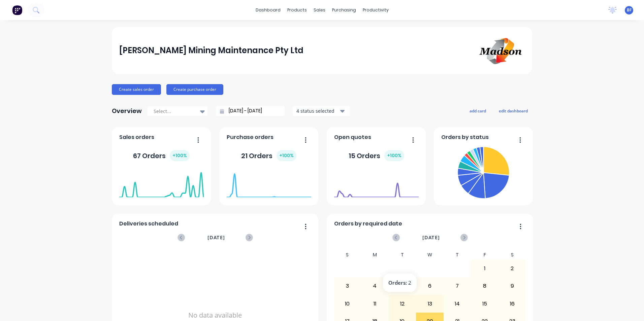 The width and height of the screenshot is (644, 321). Describe the element at coordinates (137, 137) in the screenshot. I see `span: Sales orders` at that location.